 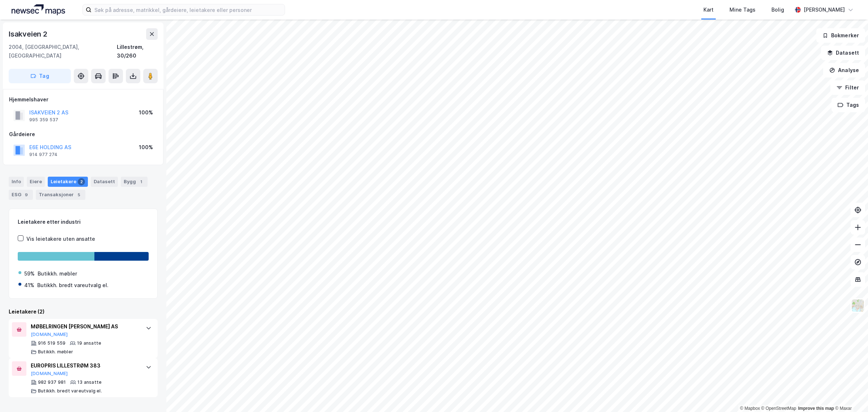 What do you see at coordinates (83, 99) in the screenshot?
I see `div: Hjemmelshaver` at bounding box center [83, 99].